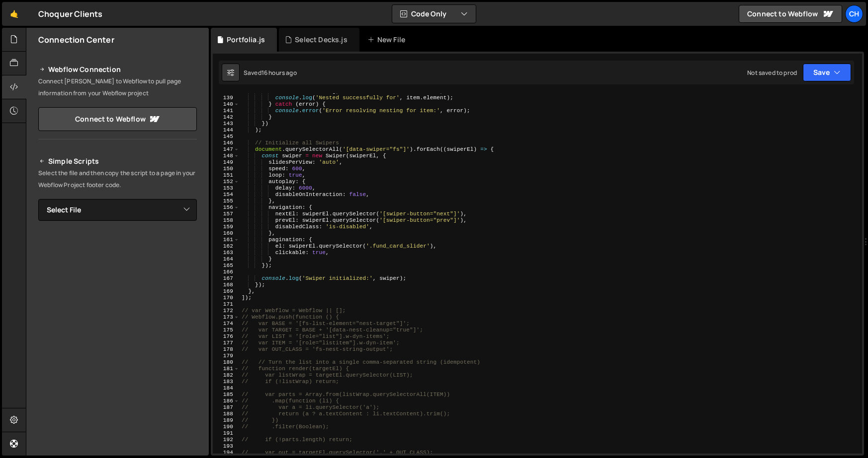 This screenshot has height=458, width=868. What do you see at coordinates (226, 143) in the screenshot?
I see `div: 146` at bounding box center [226, 143].